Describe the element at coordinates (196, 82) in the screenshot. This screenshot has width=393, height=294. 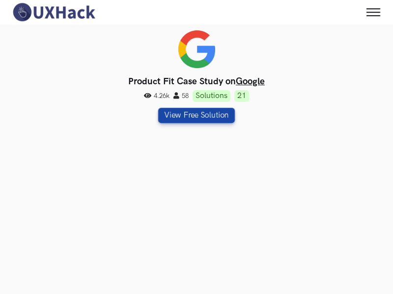
I see `h3: Product Fit Case Study on` at that location.